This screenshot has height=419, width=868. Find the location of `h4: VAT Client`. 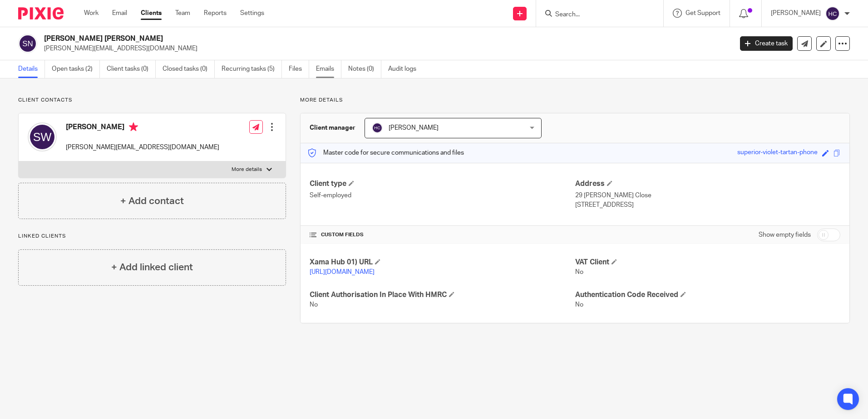

h4: VAT Client is located at coordinates (708, 262).